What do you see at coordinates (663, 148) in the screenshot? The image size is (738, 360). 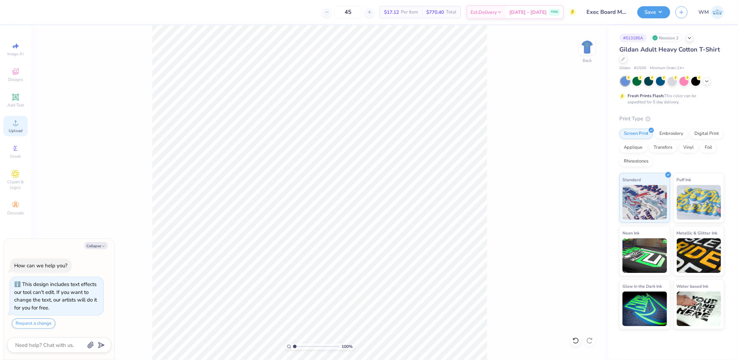 I see `div: Transfers` at bounding box center [663, 148].